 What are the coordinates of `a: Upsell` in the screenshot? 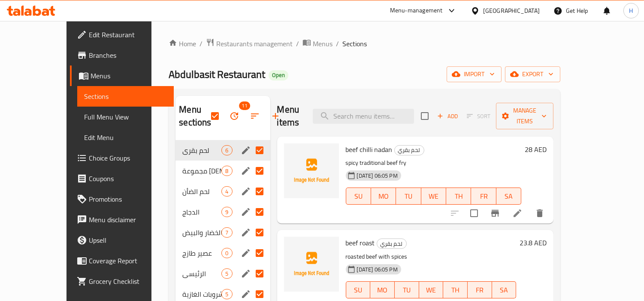 It's located at (122, 240).